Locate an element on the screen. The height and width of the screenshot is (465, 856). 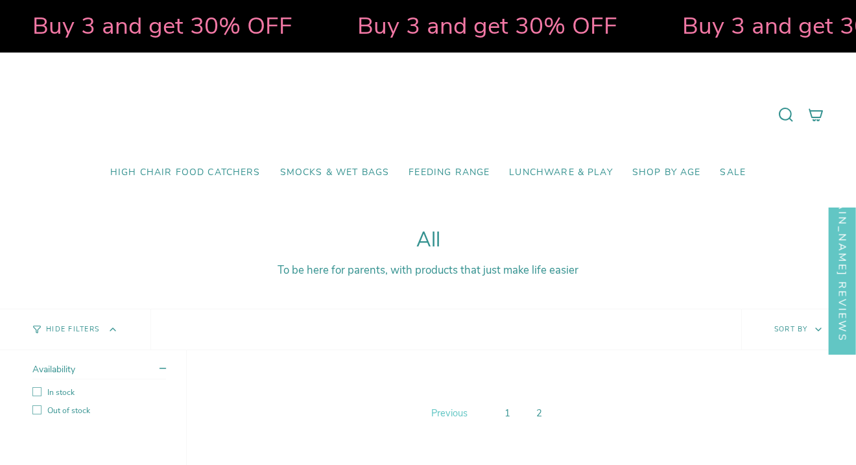
a: Lunchware & Play is located at coordinates (560, 172).